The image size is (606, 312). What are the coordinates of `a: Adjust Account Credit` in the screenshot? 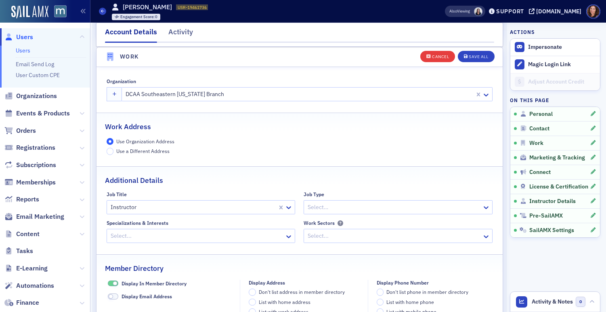 It's located at (555, 82).